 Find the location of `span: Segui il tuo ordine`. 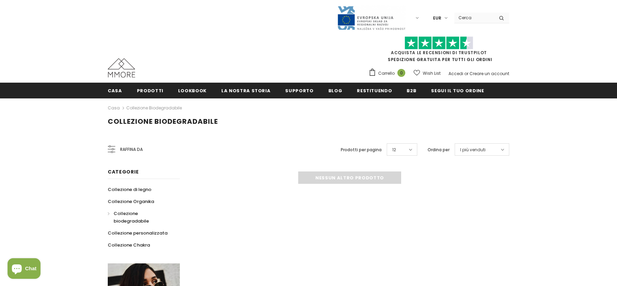

span: Segui il tuo ordine is located at coordinates (457, 91).